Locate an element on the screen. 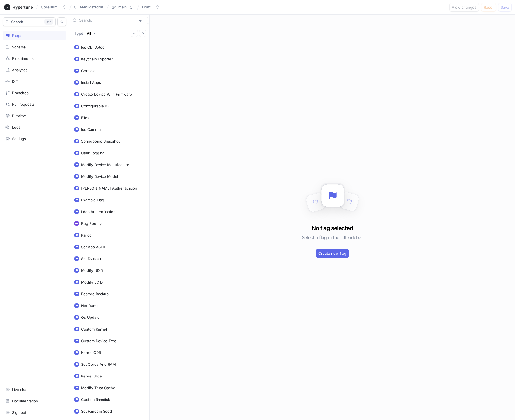 Image resolution: width=515 pixels, height=420 pixels. button: Corellium is located at coordinates (54, 7).